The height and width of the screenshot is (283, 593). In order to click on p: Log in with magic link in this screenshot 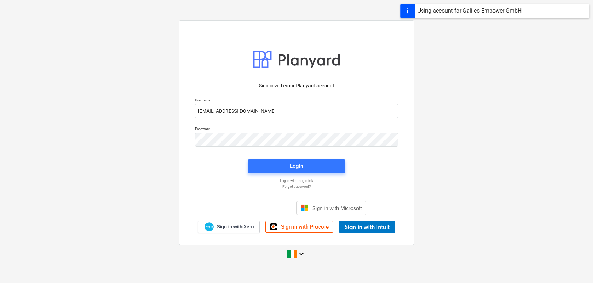, I will do `click(297, 180)`.